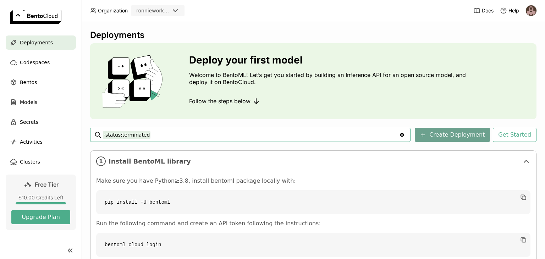 The image size is (545, 259). What do you see at coordinates (41, 142) in the screenshot?
I see `a: Activities` at bounding box center [41, 142].